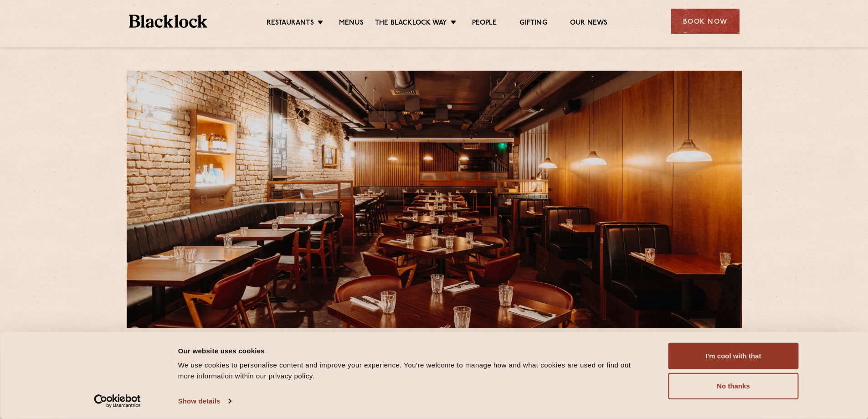  What do you see at coordinates (485, 24) in the screenshot?
I see `a: People` at bounding box center [485, 24].